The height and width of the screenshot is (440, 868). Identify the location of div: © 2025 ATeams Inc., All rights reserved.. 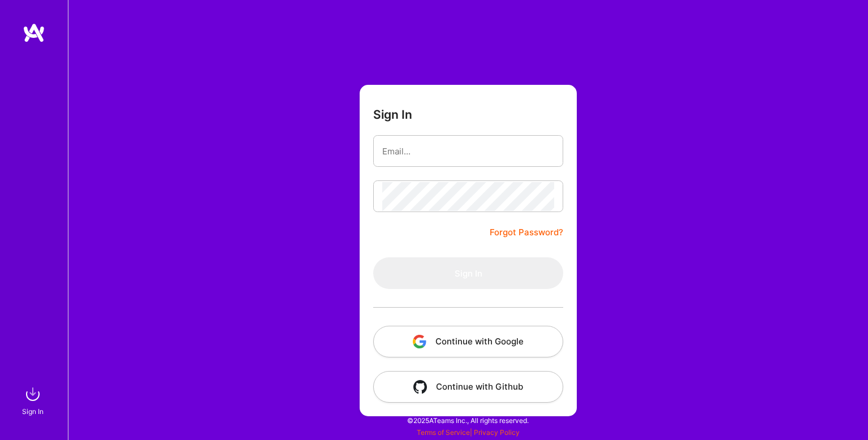
(468, 420).